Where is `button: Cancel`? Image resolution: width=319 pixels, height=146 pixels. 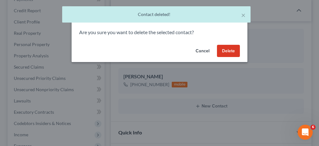
button: Cancel is located at coordinates (202, 51).